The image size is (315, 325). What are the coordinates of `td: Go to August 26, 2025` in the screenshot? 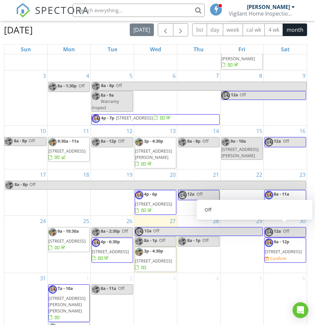 It's located at (112, 244).